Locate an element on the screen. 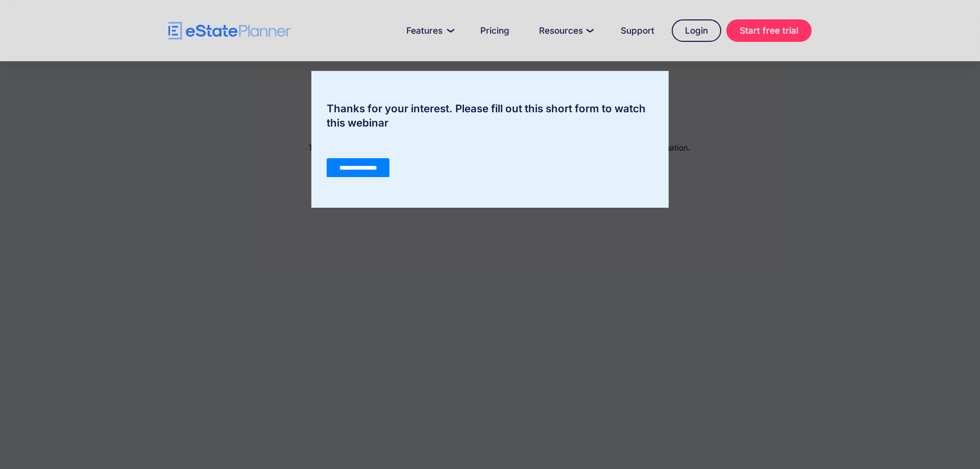 The image size is (980, 469). a: Support is located at coordinates (638, 30).